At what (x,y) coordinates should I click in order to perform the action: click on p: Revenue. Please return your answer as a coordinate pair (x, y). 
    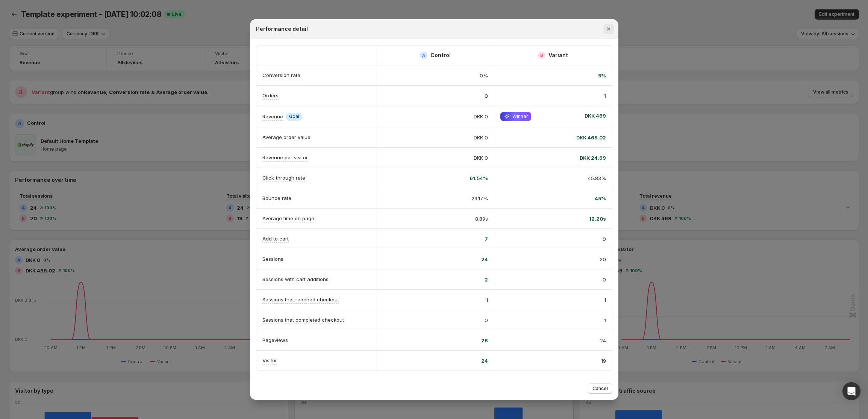
    Looking at the image, I should click on (273, 116).